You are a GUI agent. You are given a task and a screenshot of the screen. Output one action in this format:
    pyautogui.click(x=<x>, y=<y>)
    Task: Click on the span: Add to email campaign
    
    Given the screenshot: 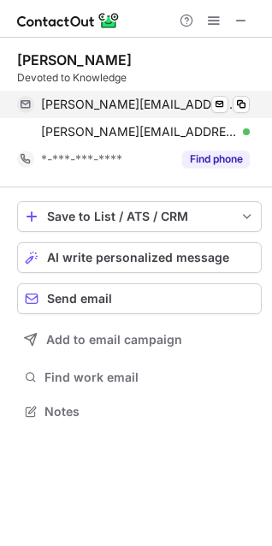 What is the action you would take?
    pyautogui.click(x=114, y=340)
    